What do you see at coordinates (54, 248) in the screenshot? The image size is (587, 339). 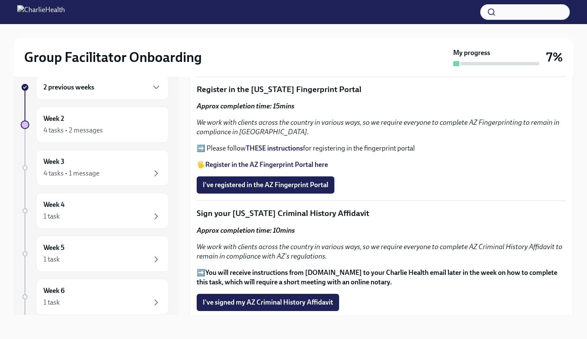 I see `h6: Week 5` at bounding box center [54, 248].